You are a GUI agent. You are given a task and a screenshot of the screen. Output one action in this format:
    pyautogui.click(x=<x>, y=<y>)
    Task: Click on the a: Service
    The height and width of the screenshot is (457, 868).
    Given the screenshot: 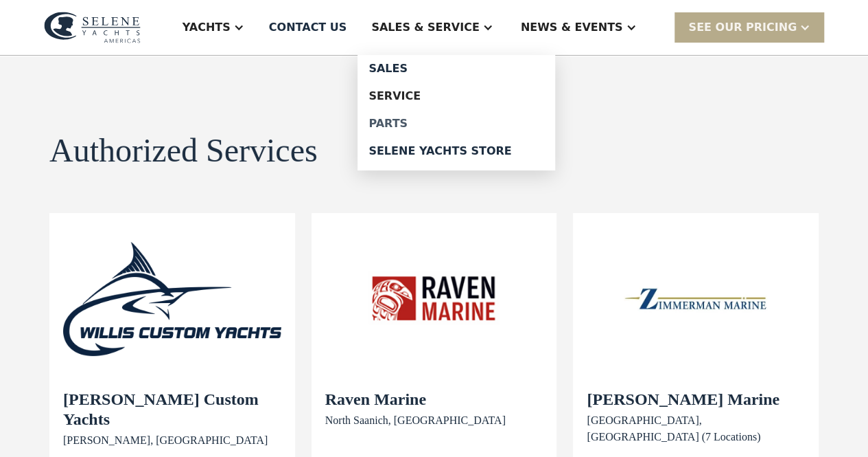 What is the action you would take?
    pyautogui.click(x=457, y=96)
    